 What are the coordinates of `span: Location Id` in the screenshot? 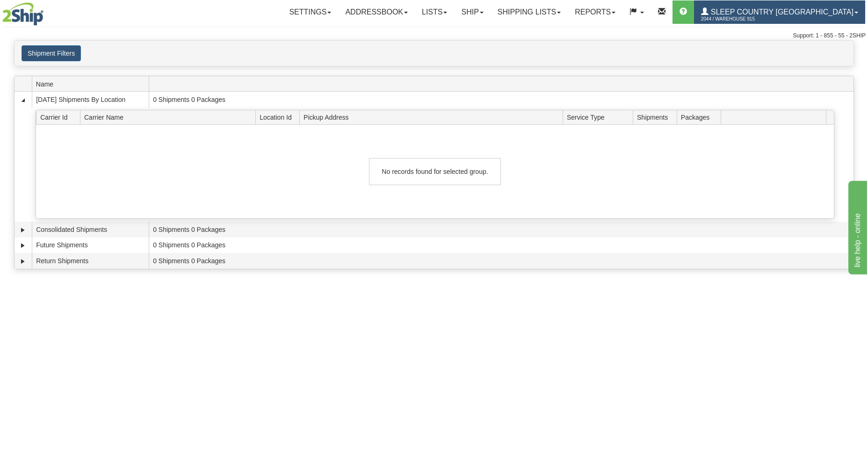 It's located at (279, 117).